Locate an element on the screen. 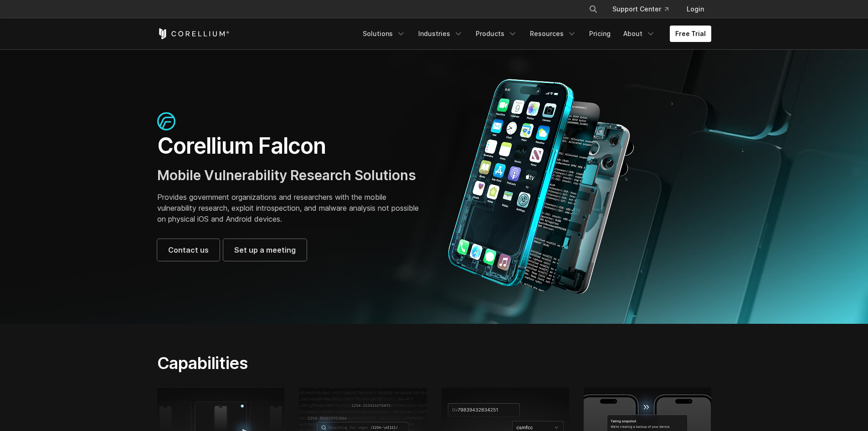  span: Contact us is located at coordinates (188, 250).